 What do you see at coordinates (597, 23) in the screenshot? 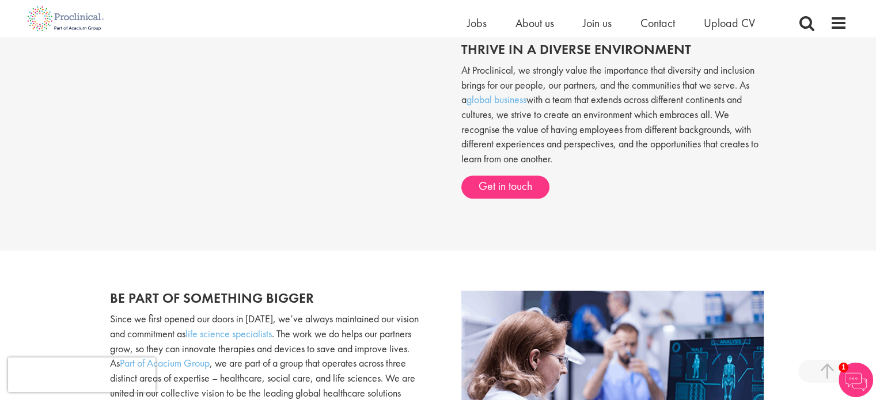
I see `a: Join us` at bounding box center [597, 23].